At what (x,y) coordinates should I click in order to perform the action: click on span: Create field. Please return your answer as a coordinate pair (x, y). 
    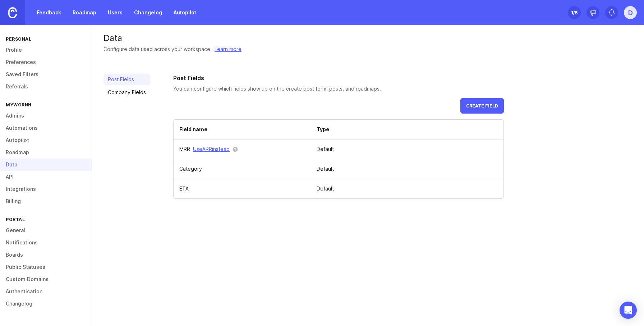
    Looking at the image, I should click on (482, 106).